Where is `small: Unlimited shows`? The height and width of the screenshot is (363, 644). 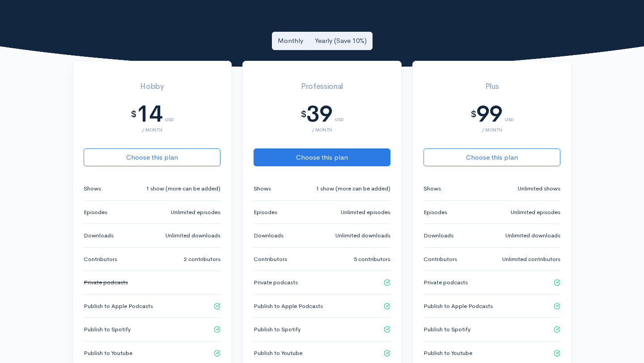 small: Unlimited shows is located at coordinates (539, 188).